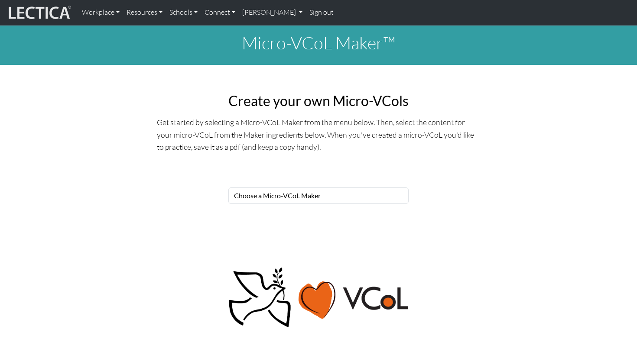  What do you see at coordinates (318, 134) in the screenshot?
I see `p: Get started by selecting a Micro-VCoL Maker from the menu below. Then, select the content for you...` at bounding box center [318, 134].